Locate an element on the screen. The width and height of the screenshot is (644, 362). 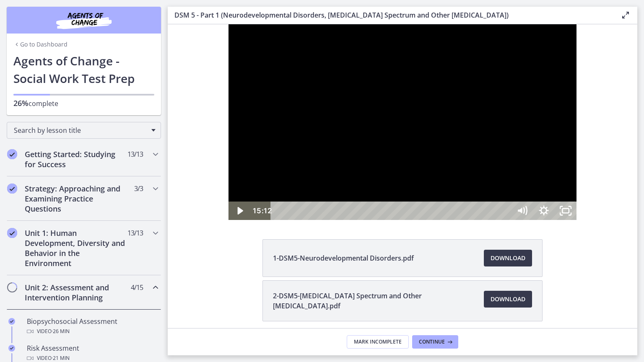
p: complete is located at coordinates (84, 103).